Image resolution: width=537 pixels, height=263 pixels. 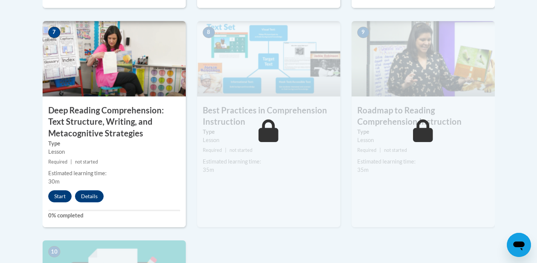 What do you see at coordinates (423, 116) in the screenshot?
I see `h3: Roadmap to Reading Comprehension Instruction` at bounding box center [423, 116].